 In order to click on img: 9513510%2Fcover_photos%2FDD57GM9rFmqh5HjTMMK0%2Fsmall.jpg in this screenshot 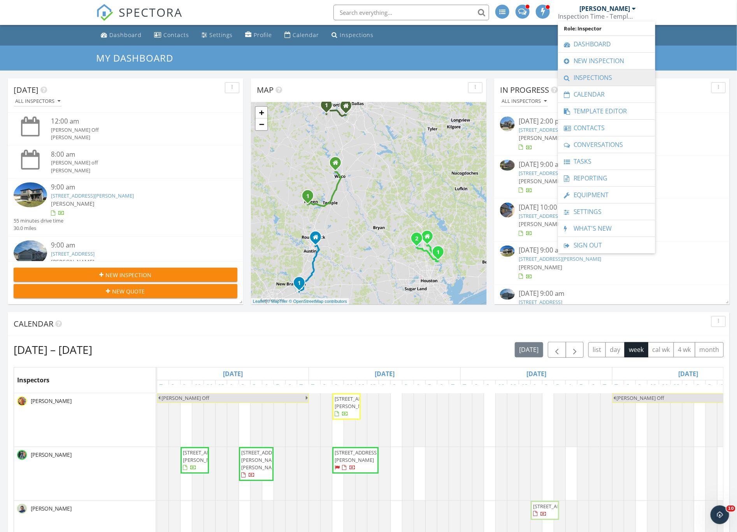, I will do `click(508, 251)`.